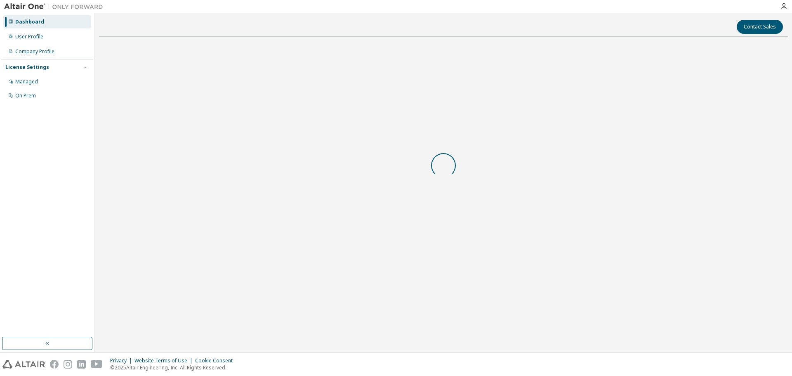 The height and width of the screenshot is (376, 792). What do you see at coordinates (35, 52) in the screenshot?
I see `div: Company Profile` at bounding box center [35, 52].